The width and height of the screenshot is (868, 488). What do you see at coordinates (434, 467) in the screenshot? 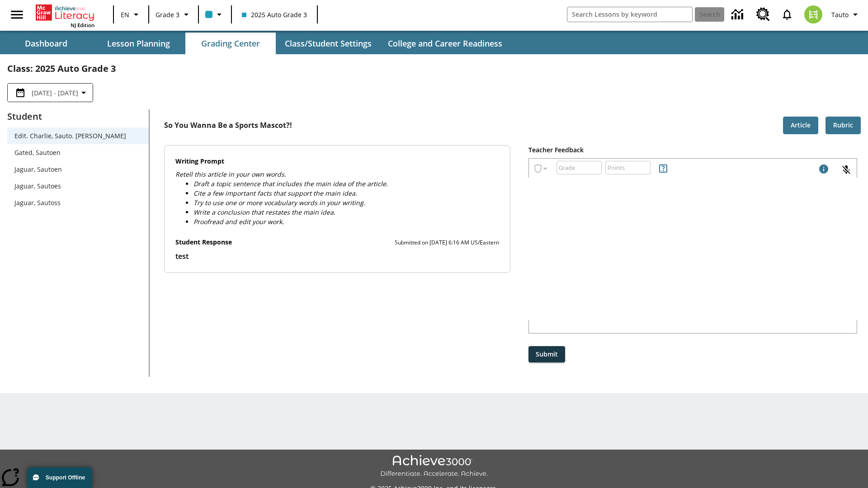
I see `img: Achieve3000 Differentiate Accelerate Achieve` at bounding box center [434, 467].